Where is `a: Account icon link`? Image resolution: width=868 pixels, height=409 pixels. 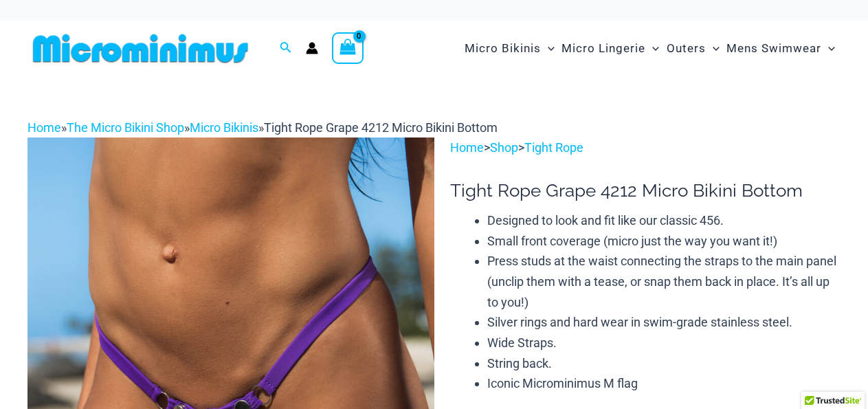 a: Account icon link is located at coordinates (312, 48).